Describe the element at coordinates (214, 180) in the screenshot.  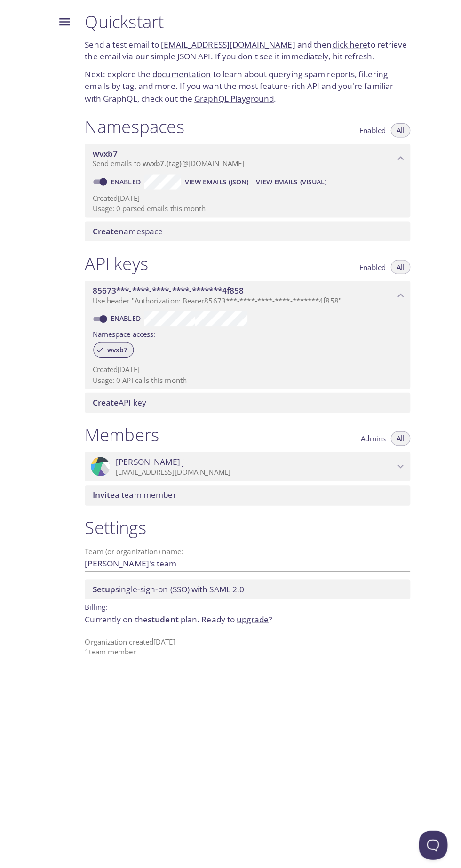
I see `span: View Emails (JSON)` at that location.